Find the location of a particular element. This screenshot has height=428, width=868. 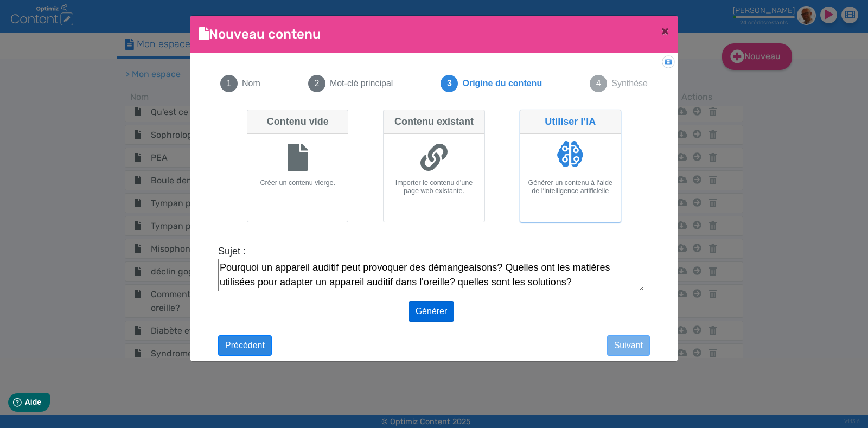

button: 1Nom is located at coordinates (240, 83).